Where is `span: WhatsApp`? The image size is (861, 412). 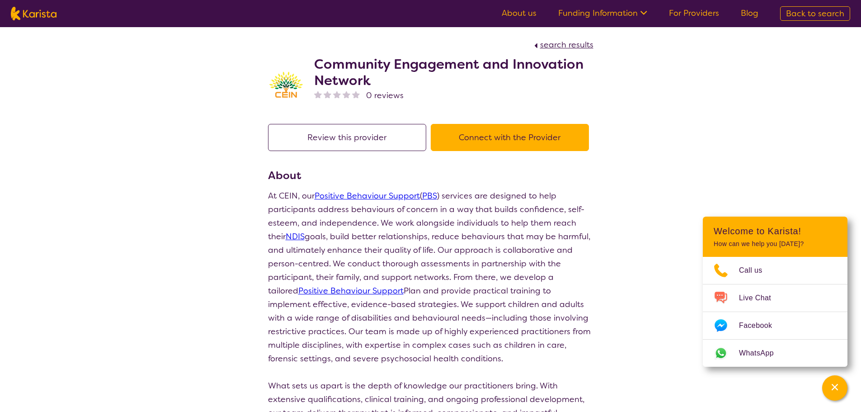 span: WhatsApp is located at coordinates (762, 353).